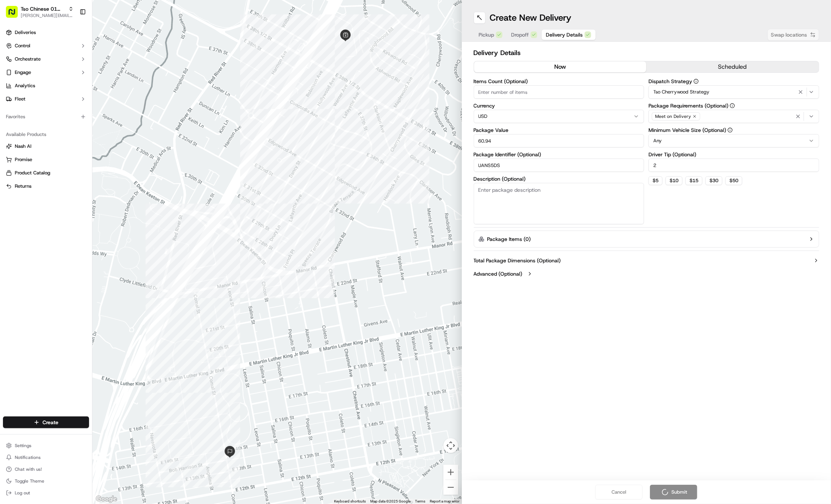 The height and width of the screenshot is (504, 831). Describe the element at coordinates (46, 46) in the screenshot. I see `button: Control` at that location.